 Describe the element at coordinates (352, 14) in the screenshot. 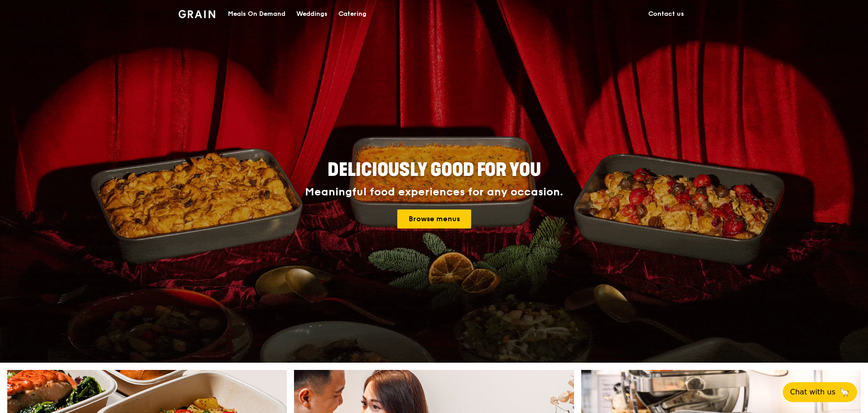

I see `a: Catering` at that location.